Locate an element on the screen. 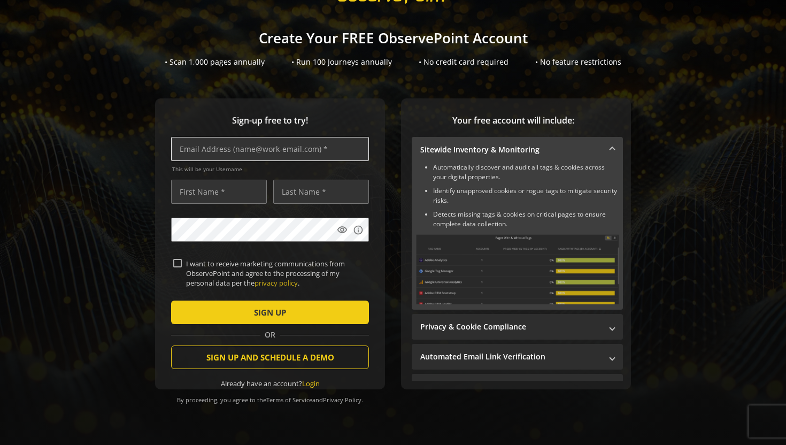 The image size is (786, 445). div: By proceeding, you agree to the and . is located at coordinates (270, 396).